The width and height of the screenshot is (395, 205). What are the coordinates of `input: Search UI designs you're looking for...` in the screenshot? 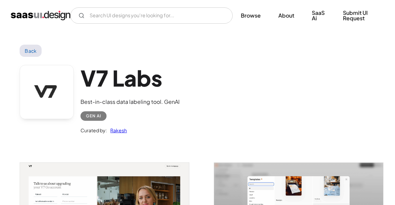 It's located at (151, 16).